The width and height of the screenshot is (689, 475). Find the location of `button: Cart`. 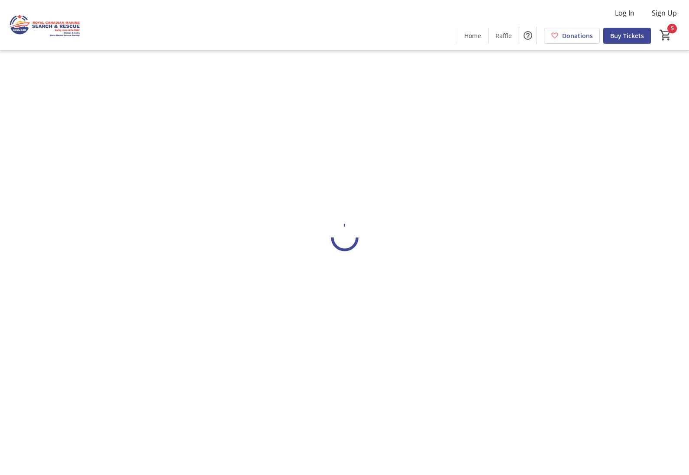

button: Cart is located at coordinates (665, 35).